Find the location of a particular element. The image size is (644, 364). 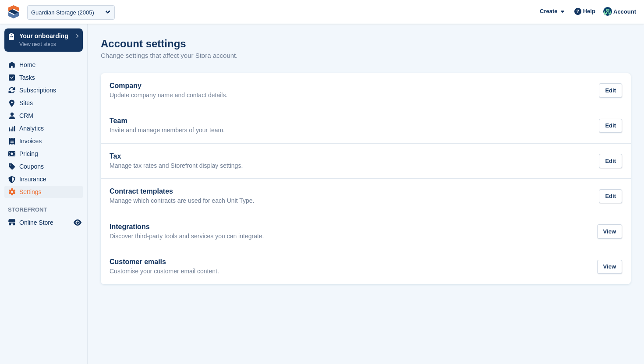

h2: Customer emails is located at coordinates (164, 262).